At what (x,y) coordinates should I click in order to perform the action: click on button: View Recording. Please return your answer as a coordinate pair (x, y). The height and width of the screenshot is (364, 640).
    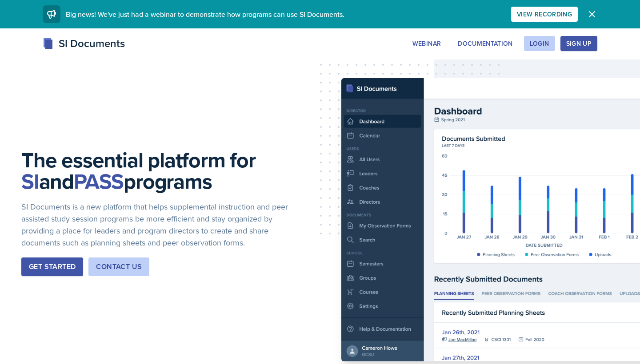
    Looking at the image, I should click on (545, 14).